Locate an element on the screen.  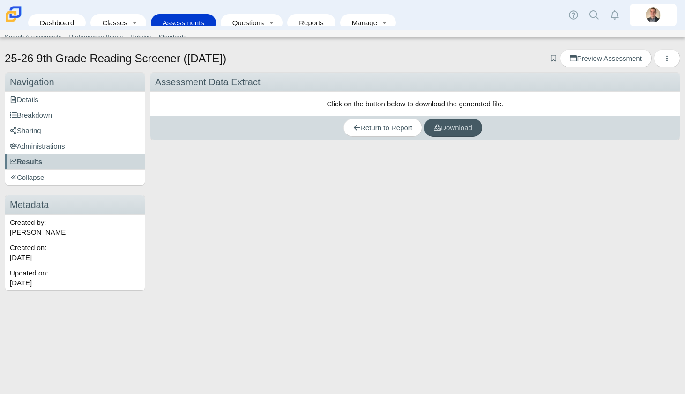
a: Standards is located at coordinates (172, 37).